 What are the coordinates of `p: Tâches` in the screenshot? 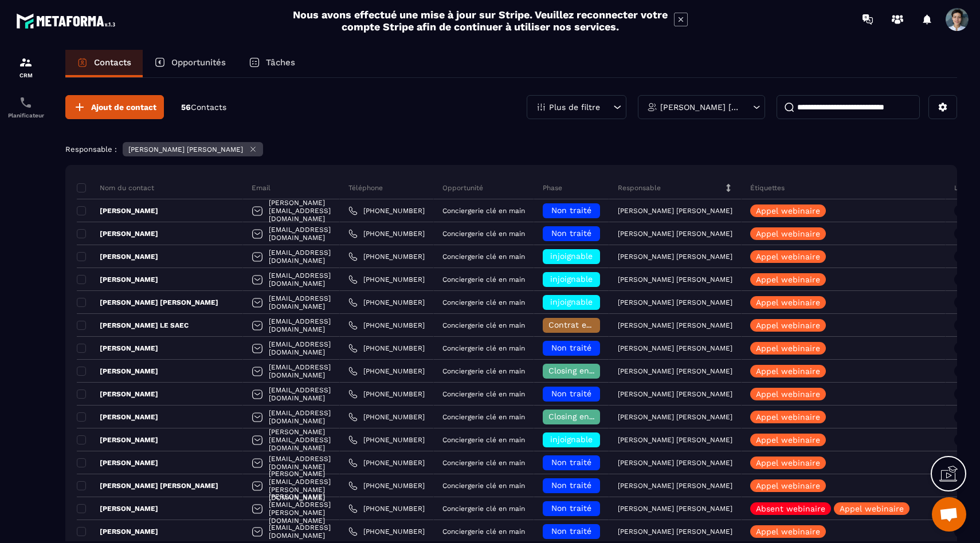 It's located at (280, 63).